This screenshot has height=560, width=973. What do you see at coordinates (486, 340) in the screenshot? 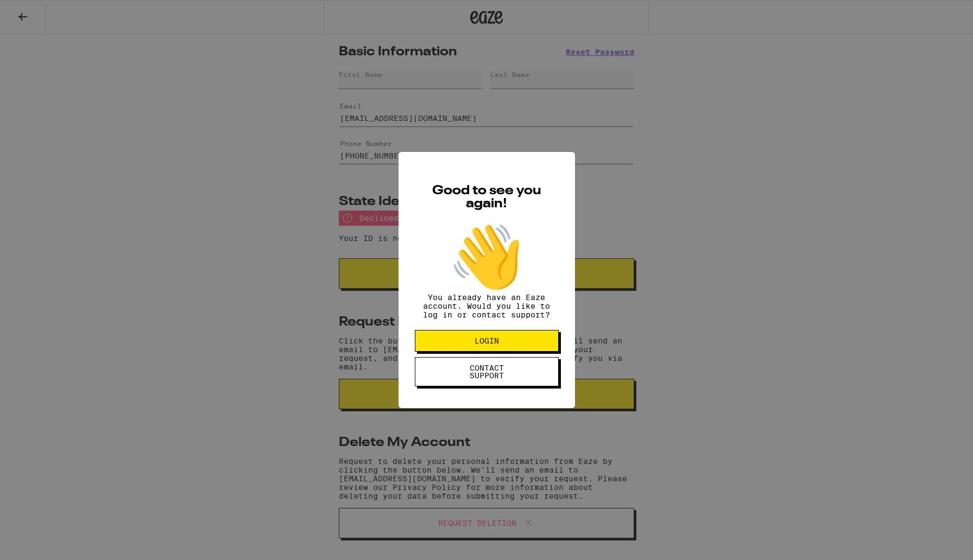
I see `button: LOGIN` at bounding box center [486, 340].